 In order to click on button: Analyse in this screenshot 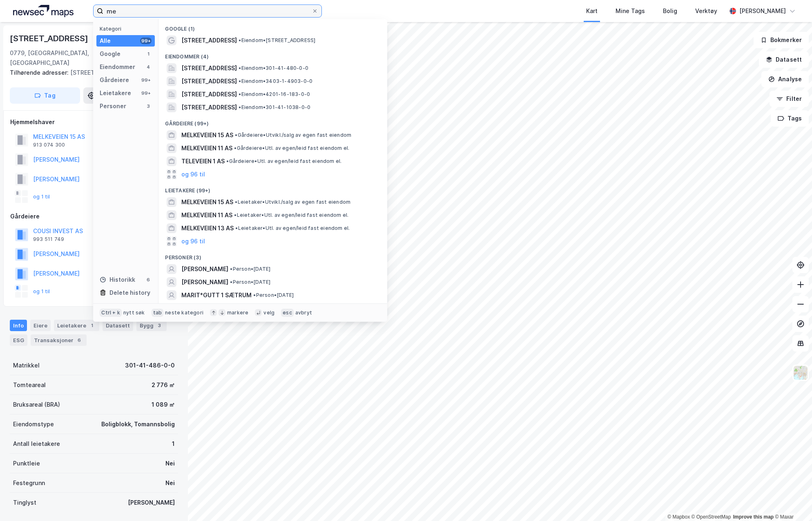, I will do `click(785, 79)`.